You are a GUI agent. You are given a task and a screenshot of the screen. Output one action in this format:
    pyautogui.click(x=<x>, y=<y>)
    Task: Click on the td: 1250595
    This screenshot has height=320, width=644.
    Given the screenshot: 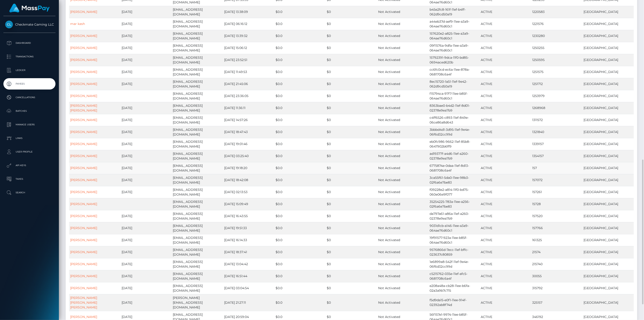 What is the action you would take?
    pyautogui.click(x=556, y=60)
    